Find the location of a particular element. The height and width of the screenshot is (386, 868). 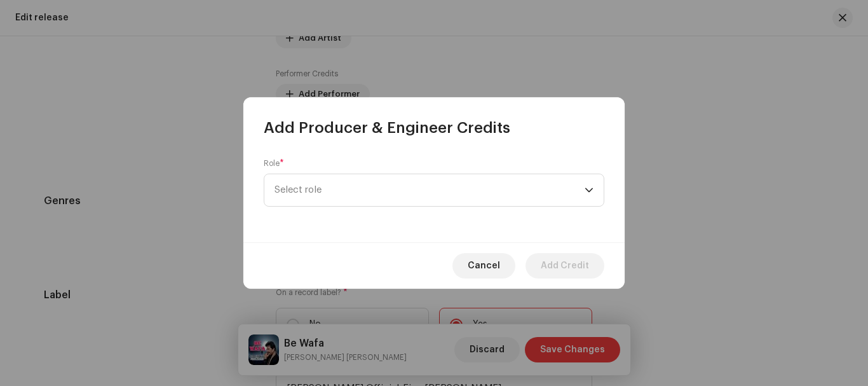

button: Add Credit is located at coordinates (565, 266).